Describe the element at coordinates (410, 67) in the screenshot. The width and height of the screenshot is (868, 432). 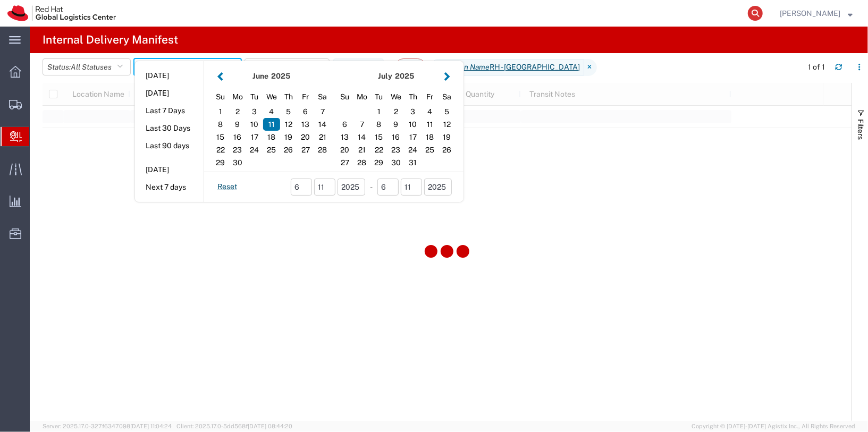
I see `button: Reset` at that location.